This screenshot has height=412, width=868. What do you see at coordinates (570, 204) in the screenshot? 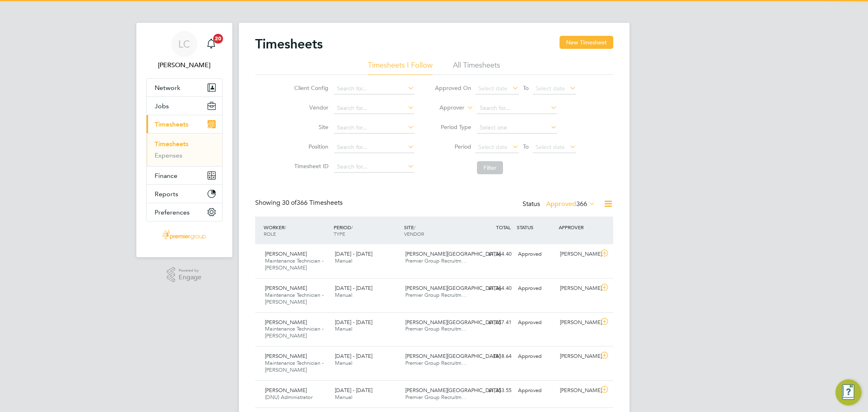
I see `label: Approved` at bounding box center [570, 204].